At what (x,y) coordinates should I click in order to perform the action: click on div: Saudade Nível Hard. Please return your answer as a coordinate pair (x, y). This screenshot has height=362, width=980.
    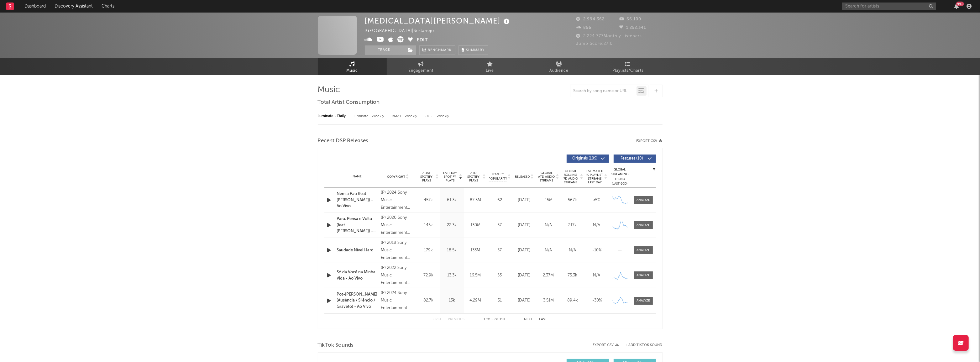
    Looking at the image, I should click on (357, 251).